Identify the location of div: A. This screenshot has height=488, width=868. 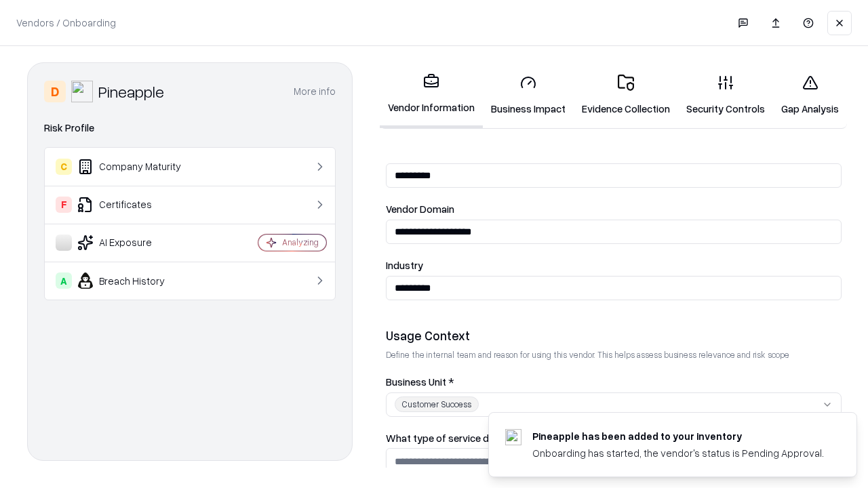
(64, 281).